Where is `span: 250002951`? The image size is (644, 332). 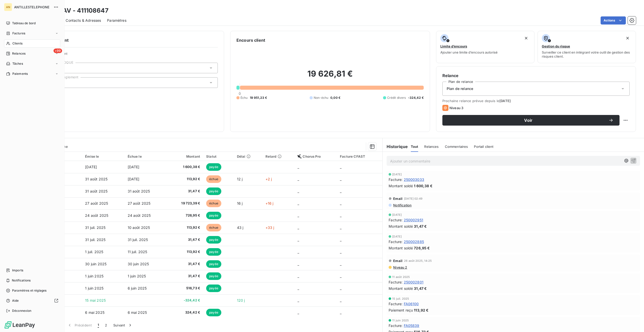
span: 250002951 is located at coordinates (414, 220).